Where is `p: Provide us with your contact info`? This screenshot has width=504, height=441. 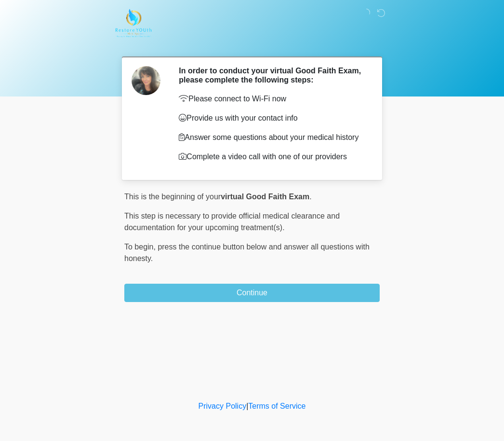
p: Provide us with your contact info is located at coordinates (272, 118).